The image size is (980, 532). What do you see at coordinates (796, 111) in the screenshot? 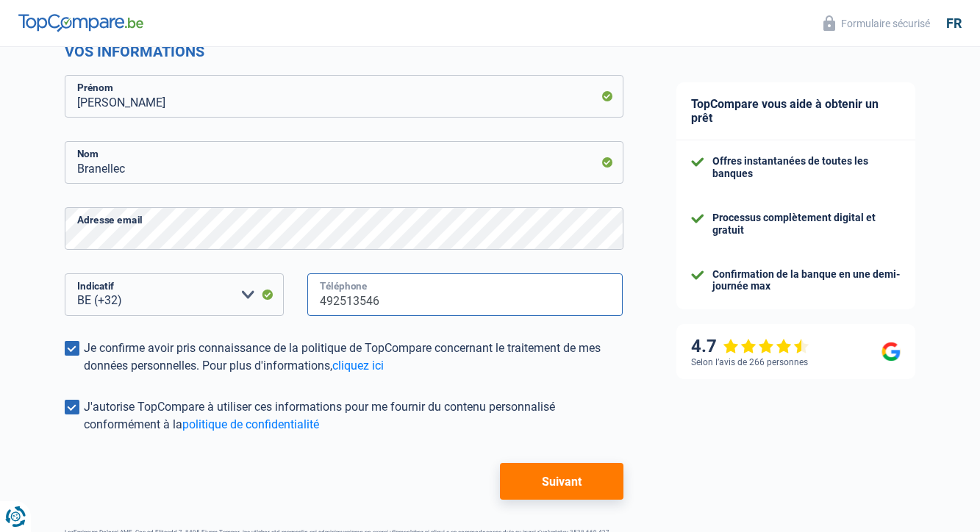
I see `div: TopCompare vous aide à obtenir un prêt` at bounding box center [796, 111].